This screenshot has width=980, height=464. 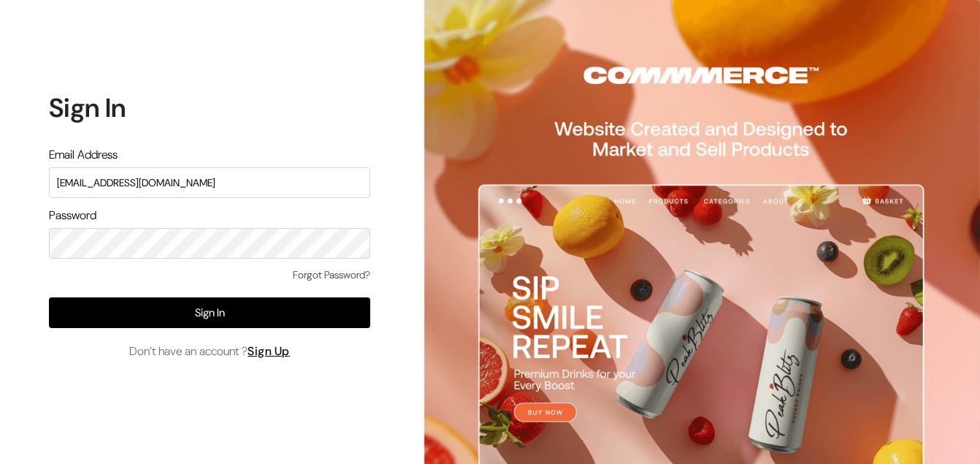 What do you see at coordinates (72, 216) in the screenshot?
I see `label: Password` at bounding box center [72, 216].